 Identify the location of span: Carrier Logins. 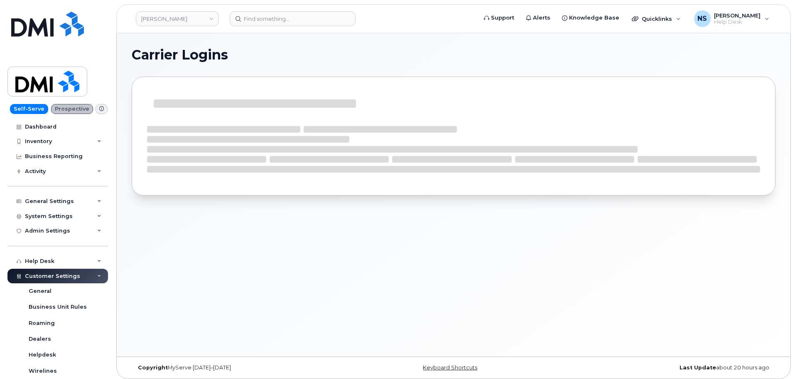
(180, 55).